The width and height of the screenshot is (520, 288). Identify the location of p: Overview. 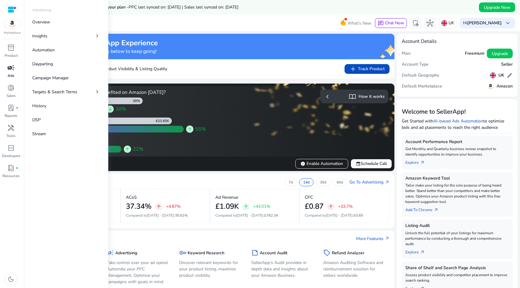
(41, 22).